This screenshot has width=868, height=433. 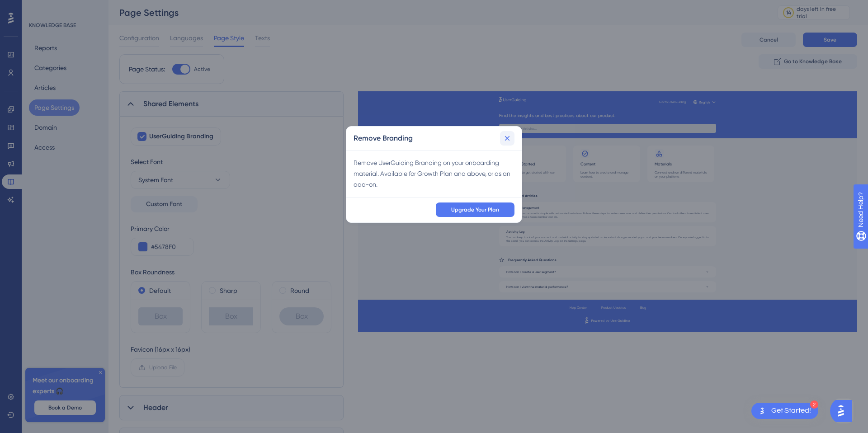 What do you see at coordinates (791, 411) in the screenshot?
I see `div: Get Started!` at bounding box center [791, 411].